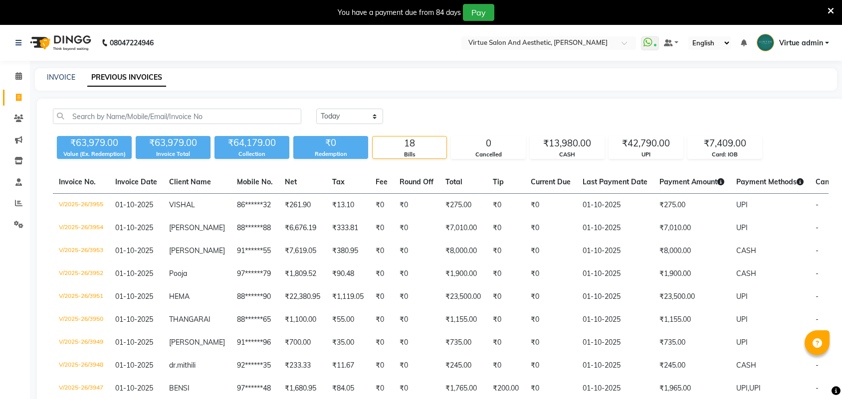  What do you see at coordinates (416, 182) in the screenshot?
I see `span: Round Off` at bounding box center [416, 182].